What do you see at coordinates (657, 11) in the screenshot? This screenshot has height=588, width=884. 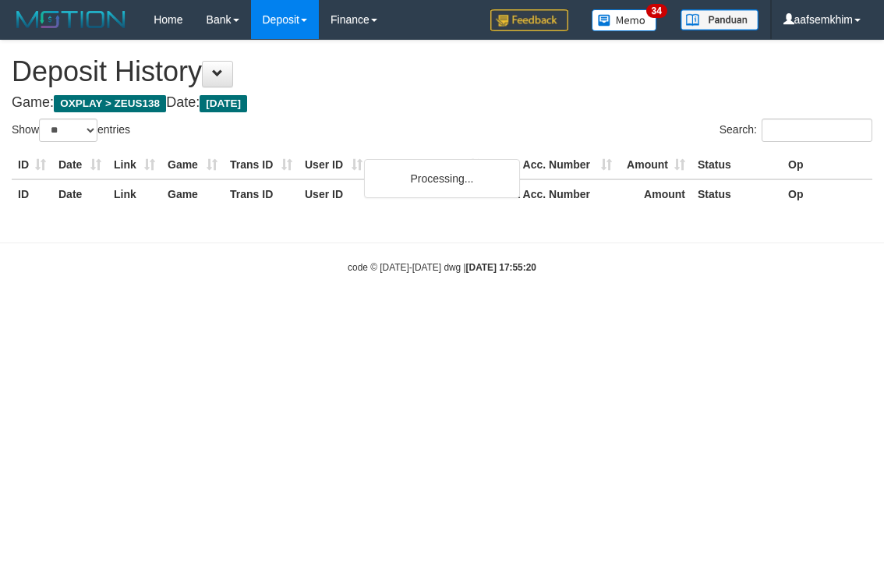 I see `span: 34` at bounding box center [657, 11].